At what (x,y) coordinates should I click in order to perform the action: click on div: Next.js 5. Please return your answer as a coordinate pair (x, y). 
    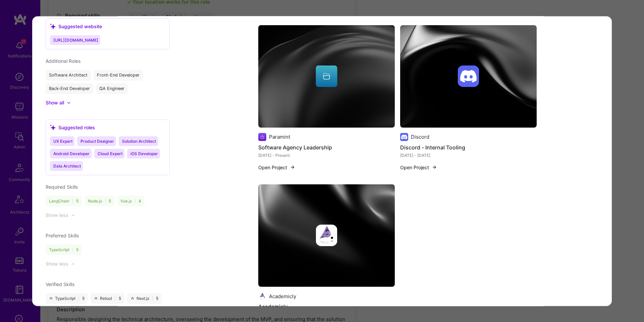
    Looking at the image, I should click on (144, 298).